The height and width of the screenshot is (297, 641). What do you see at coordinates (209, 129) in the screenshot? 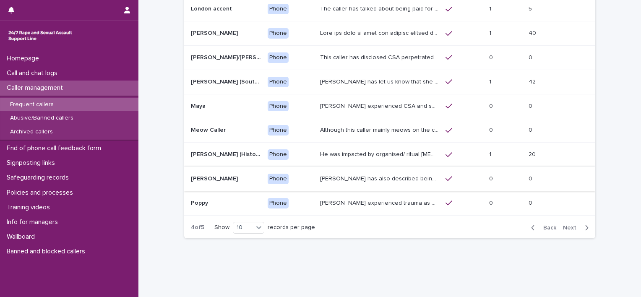
I see `p: Meow Caller` at bounding box center [209, 129].